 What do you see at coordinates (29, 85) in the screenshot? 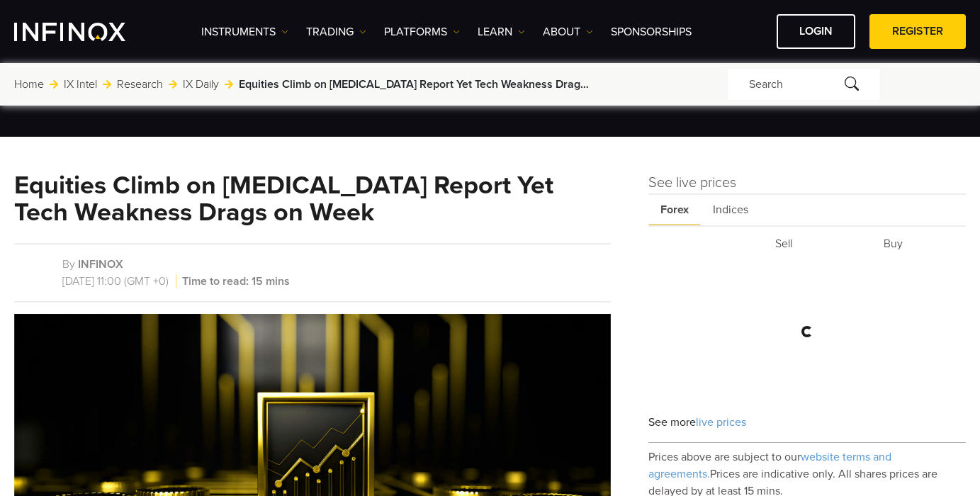
I see `a: Home` at bounding box center [29, 85].